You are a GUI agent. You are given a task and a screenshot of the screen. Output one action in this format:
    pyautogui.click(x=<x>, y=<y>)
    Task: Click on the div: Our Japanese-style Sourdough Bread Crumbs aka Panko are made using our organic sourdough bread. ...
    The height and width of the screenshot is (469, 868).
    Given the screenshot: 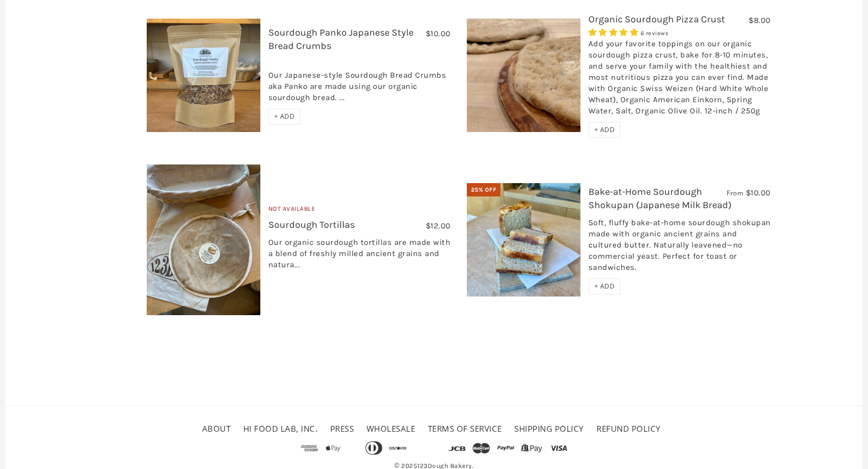 What is the action you would take?
    pyautogui.click(x=360, y=84)
    